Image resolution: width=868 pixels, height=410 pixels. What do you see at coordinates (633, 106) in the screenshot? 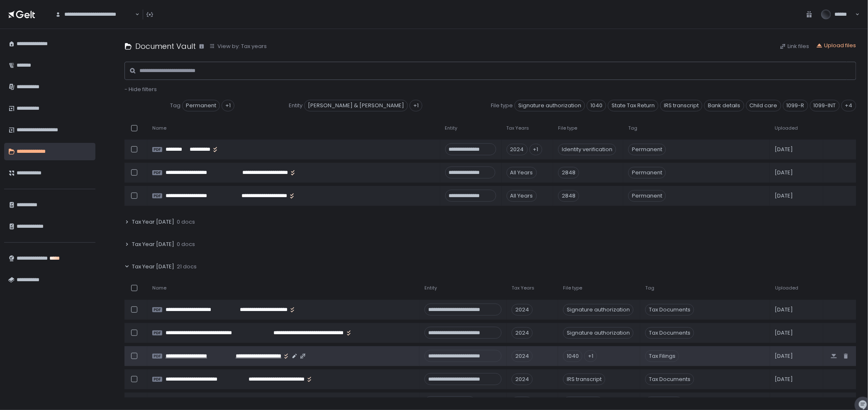
I see `span: State Tax Return` at bounding box center [633, 106].